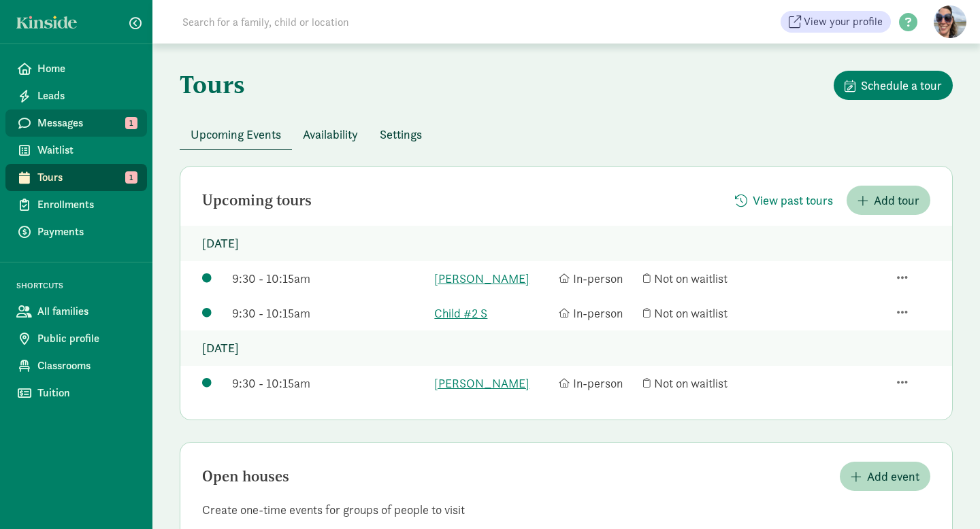  I want to click on a: All families, so click(76, 312).